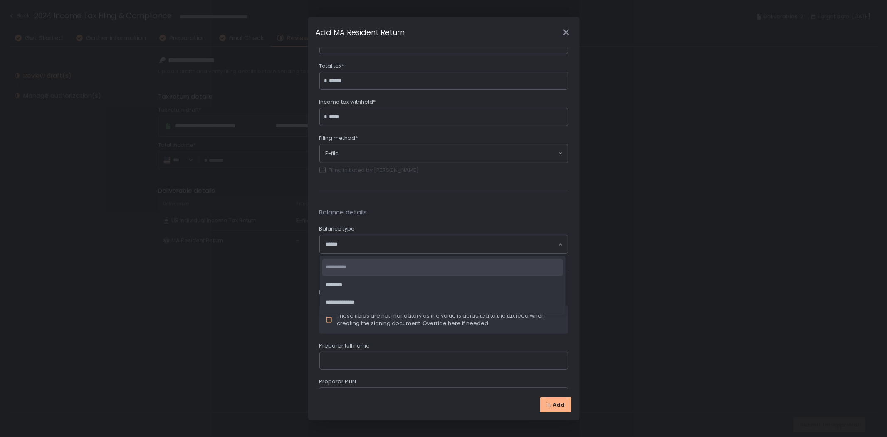 Image resolution: width=887 pixels, height=437 pixels. Describe the element at coordinates (348, 102) in the screenshot. I see `span: Income tax withheld*` at that location.